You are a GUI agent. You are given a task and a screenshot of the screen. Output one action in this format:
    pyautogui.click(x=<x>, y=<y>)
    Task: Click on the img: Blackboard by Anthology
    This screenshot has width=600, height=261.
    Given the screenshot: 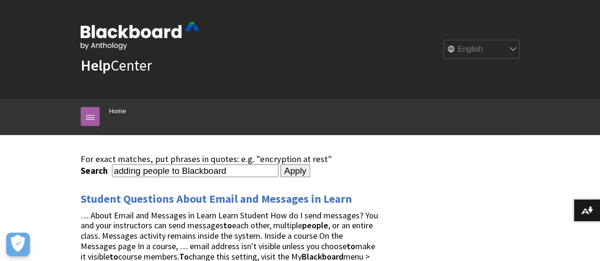 What is the action you would take?
    pyautogui.click(x=140, y=36)
    